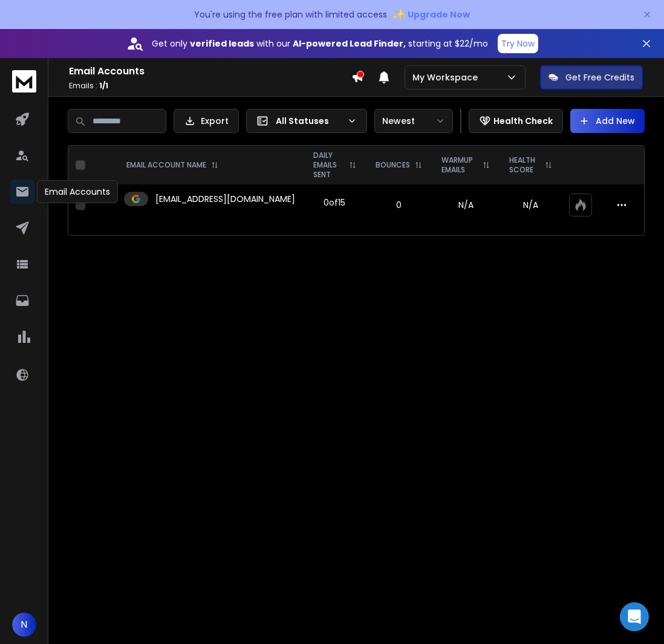 The width and height of the screenshot is (664, 644). I want to click on button: Get Free Credits, so click(592, 78).